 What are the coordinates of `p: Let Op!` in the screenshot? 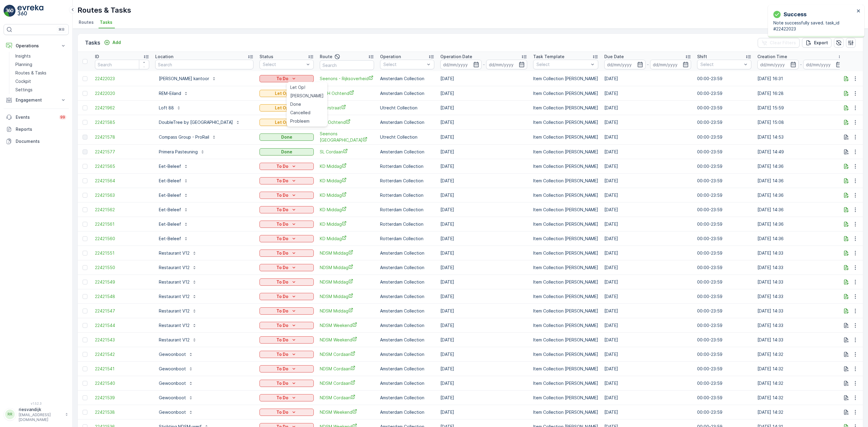 It's located at (283, 108).